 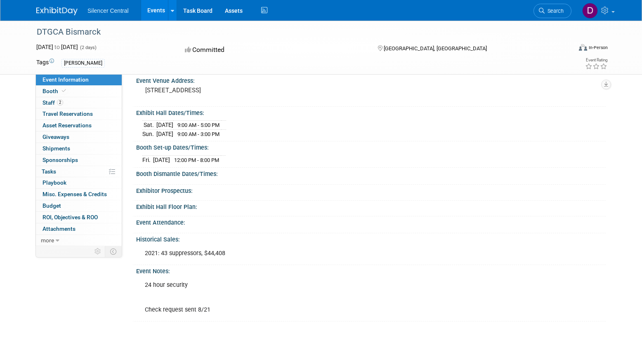 I want to click on a: Search, so click(x=552, y=11).